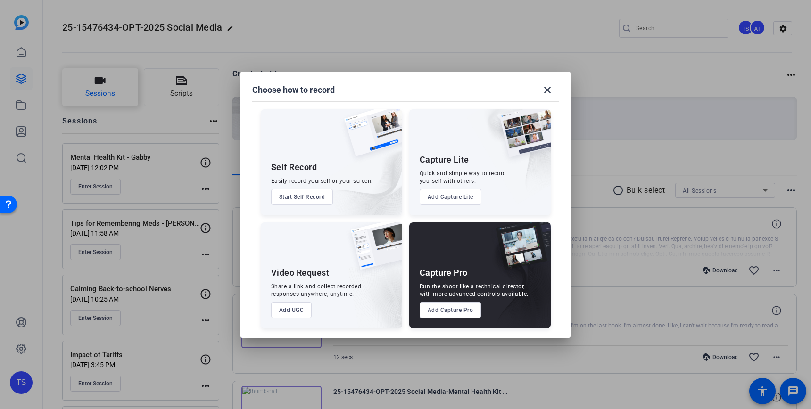  I want to click on img: capture-pro.png, so click(520, 251).